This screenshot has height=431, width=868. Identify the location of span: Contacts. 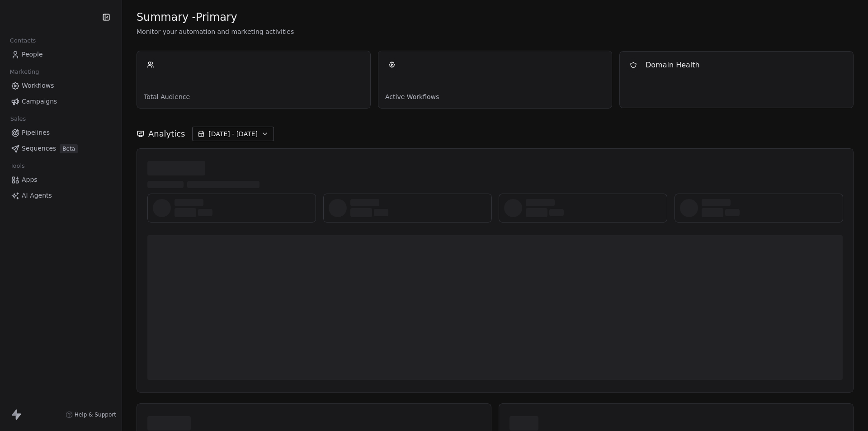
(23, 41).